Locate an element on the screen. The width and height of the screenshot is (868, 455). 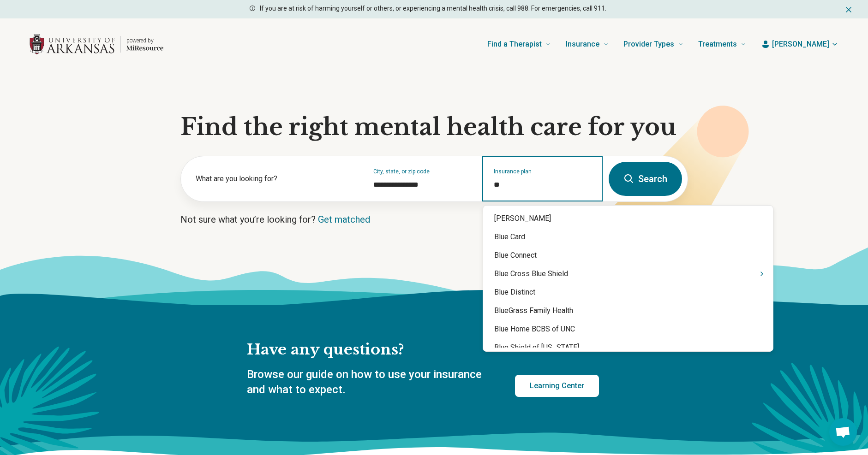
button: Dismiss is located at coordinates (849, 9).